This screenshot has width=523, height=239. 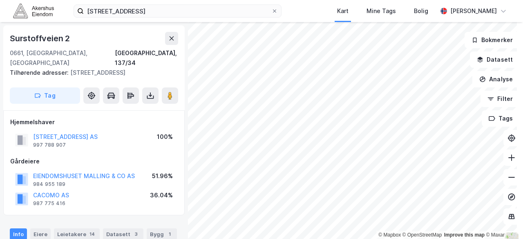 What do you see at coordinates (34, 11) in the screenshot?
I see `img: akershus-eiendom-logo.9091f326c980b4bce74ccdd9f866810c.svg` at bounding box center [34, 11].